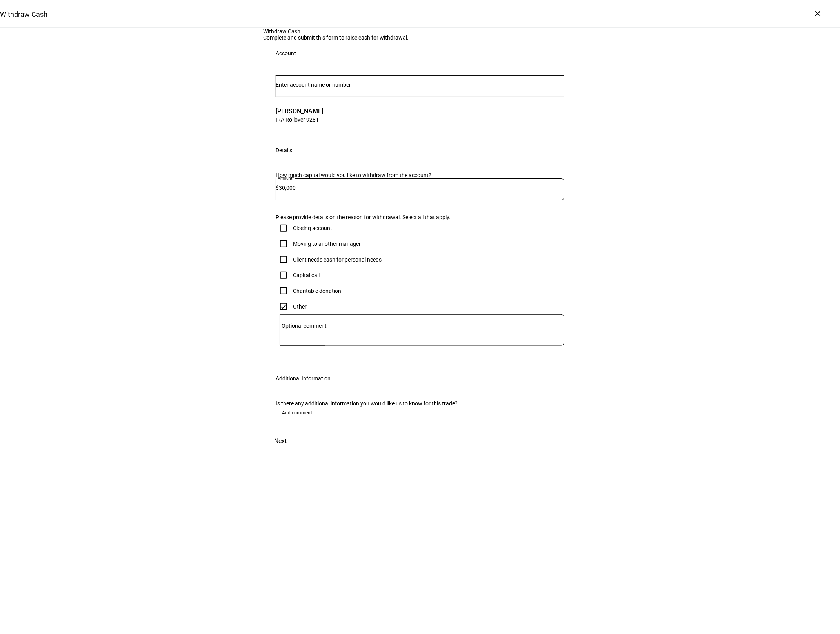 The width and height of the screenshot is (840, 634). Describe the element at coordinates (280, 442) in the screenshot. I see `button: Next` at that location.